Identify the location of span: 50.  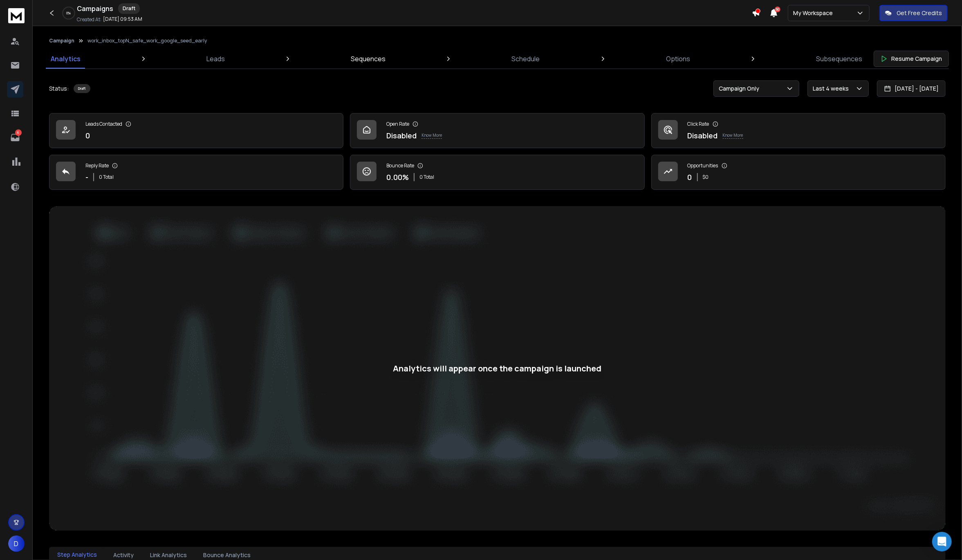
(778, 9).